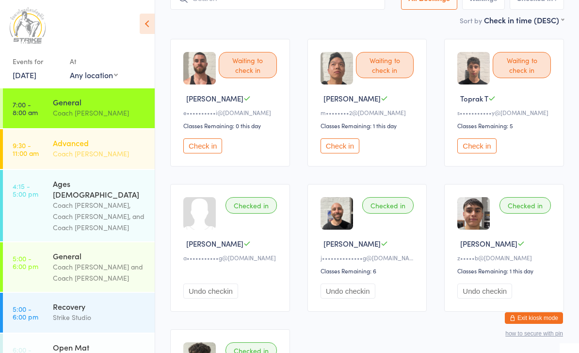 Image resolution: width=579 pixels, height=353 pixels. I want to click on div: Check in time (DESC), so click(524, 20).